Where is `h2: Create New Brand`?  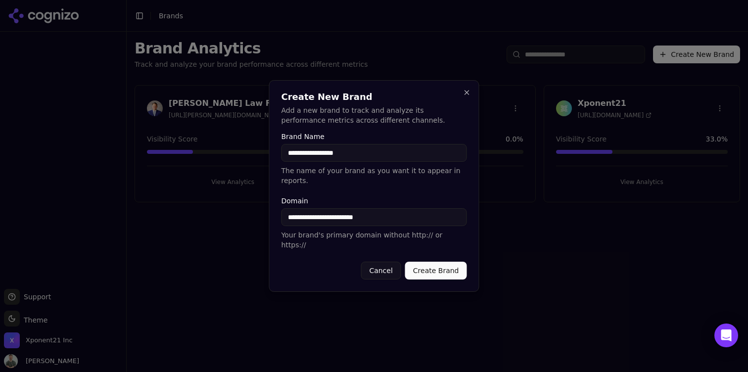 h2: Create New Brand is located at coordinates (374, 97).